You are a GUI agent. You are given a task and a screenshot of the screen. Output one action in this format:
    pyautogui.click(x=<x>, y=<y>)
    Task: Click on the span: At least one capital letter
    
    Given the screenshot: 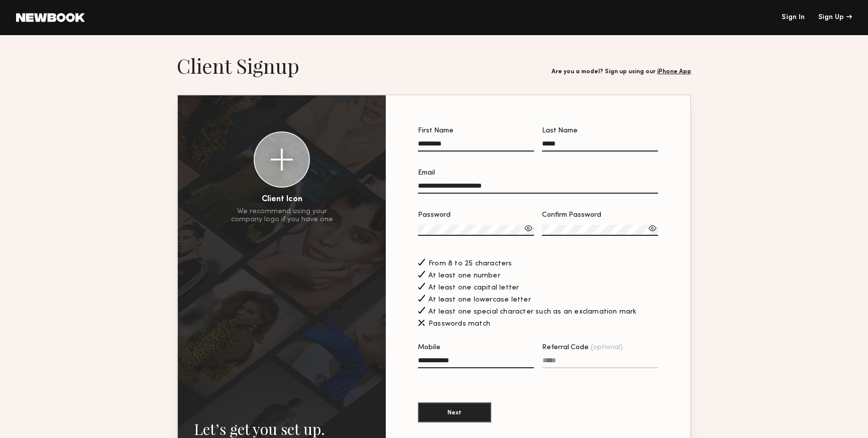 What is the action you would take?
    pyautogui.click(x=474, y=288)
    